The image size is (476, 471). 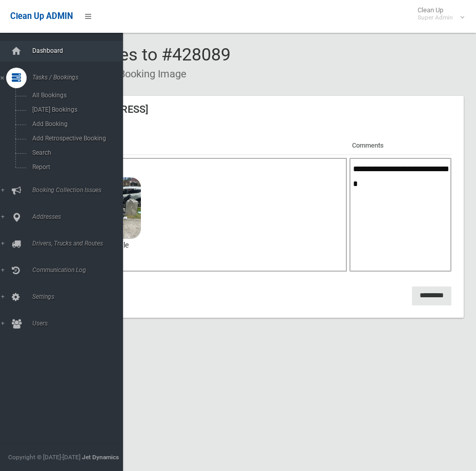 I want to click on span: Clean Up ADMIN, so click(x=41, y=16).